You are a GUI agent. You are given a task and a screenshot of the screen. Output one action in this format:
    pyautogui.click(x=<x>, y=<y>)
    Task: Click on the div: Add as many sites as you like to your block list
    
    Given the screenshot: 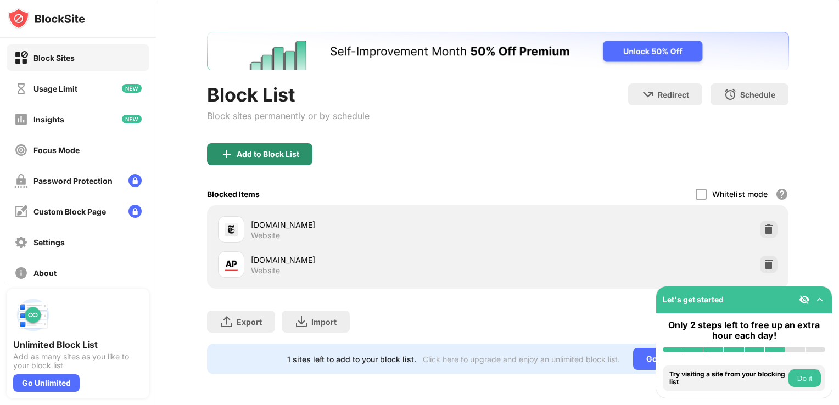 What is the action you would take?
    pyautogui.click(x=78, y=361)
    